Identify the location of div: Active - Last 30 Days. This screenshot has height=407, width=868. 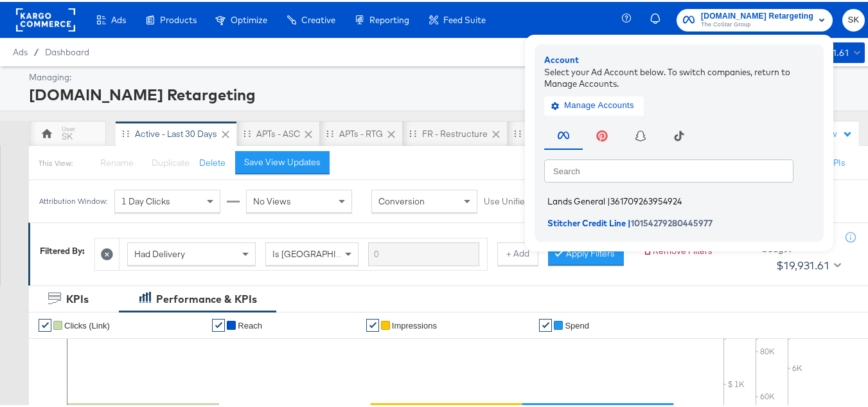
(176, 131).